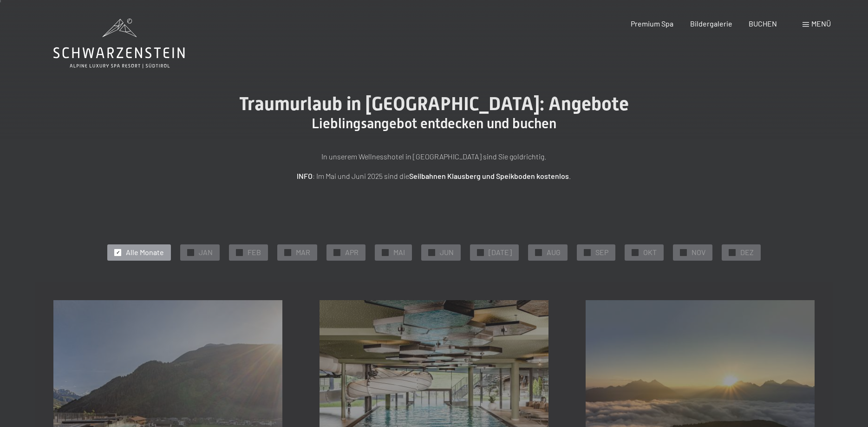  Describe the element at coordinates (434, 176) in the screenshot. I see `p: : Im Mai und Juni 2025 sind die .` at that location.